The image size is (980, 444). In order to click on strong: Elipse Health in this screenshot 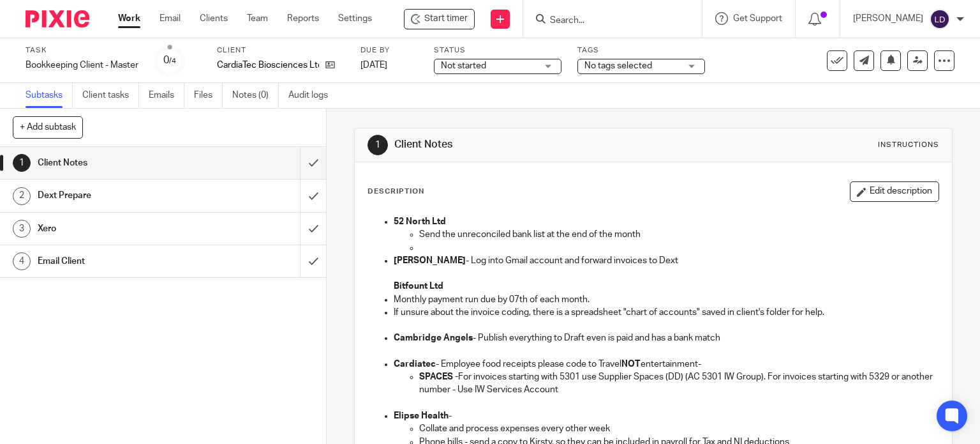, I will do `click(421, 416)`.